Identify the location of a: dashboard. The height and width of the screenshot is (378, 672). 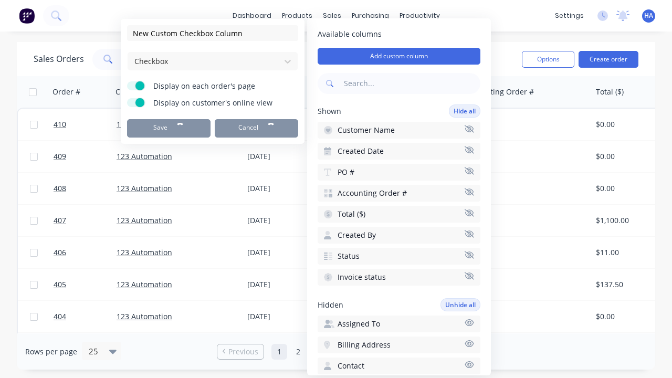
(252, 16).